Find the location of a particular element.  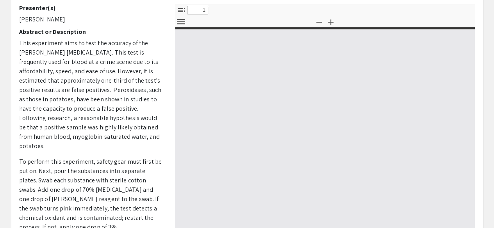

button: Zoom Out is located at coordinates (319, 21).